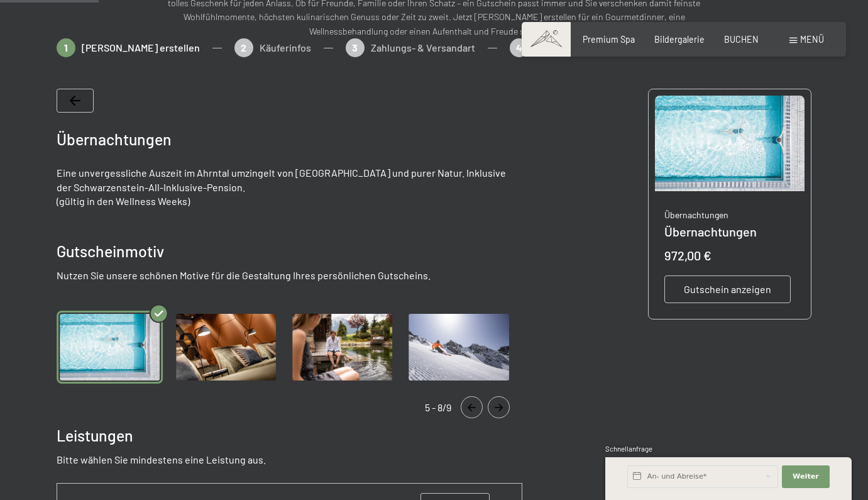  I want to click on span: Bildergalerie, so click(680, 39).